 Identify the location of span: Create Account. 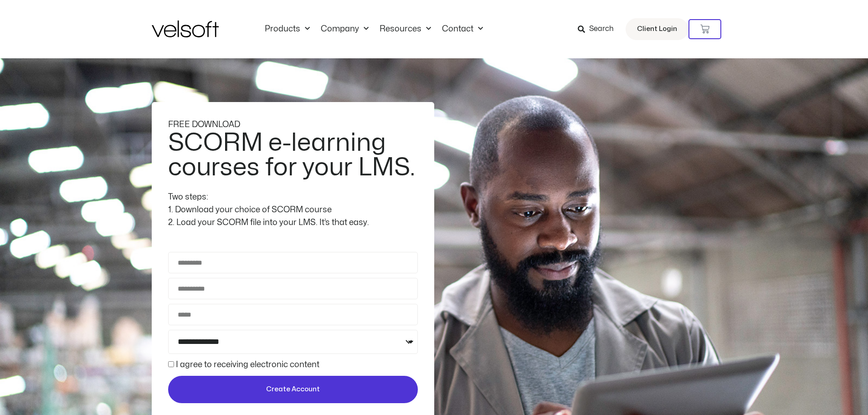
(293, 389).